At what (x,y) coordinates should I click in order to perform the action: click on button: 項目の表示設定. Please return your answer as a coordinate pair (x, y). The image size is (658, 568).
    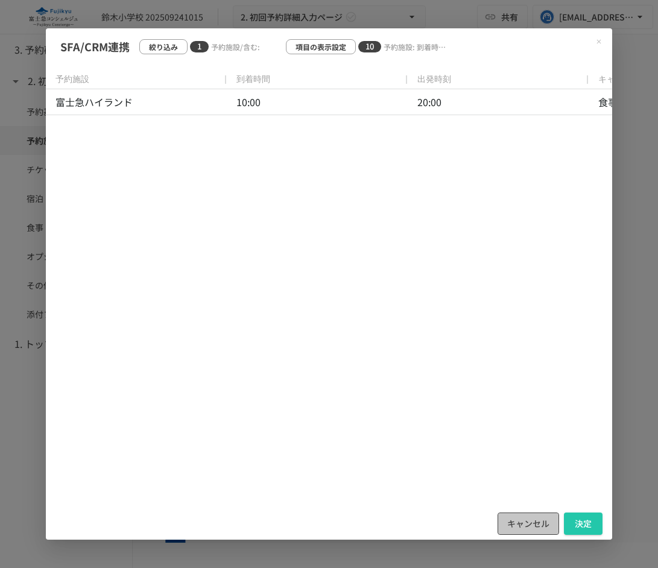
    Looking at the image, I should click on (321, 46).